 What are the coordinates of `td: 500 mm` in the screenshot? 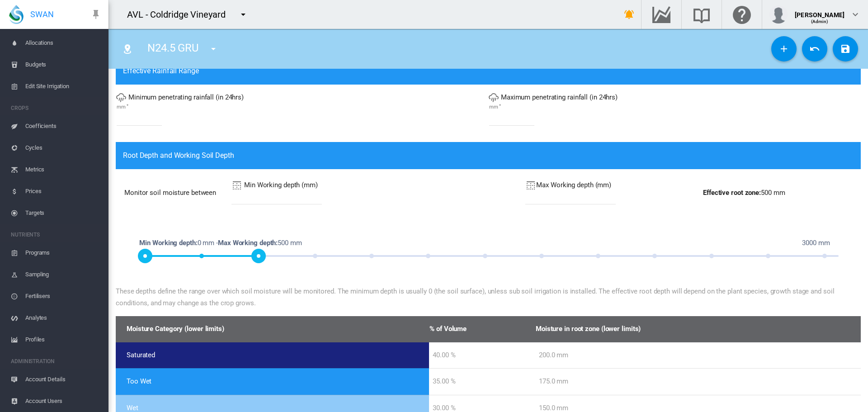 It's located at (781, 193).